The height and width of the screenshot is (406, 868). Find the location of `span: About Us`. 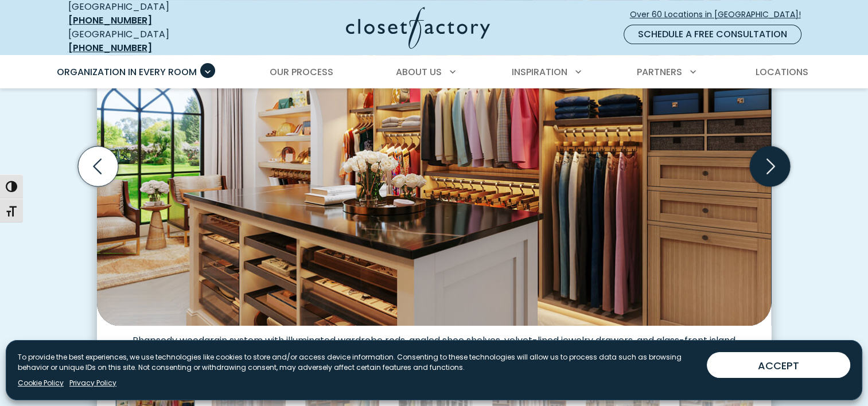

span: About Us is located at coordinates (419, 72).